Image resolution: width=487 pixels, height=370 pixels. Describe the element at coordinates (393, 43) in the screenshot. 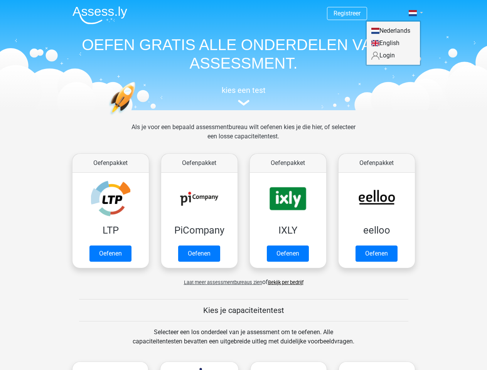

I see `a: English` at that location.